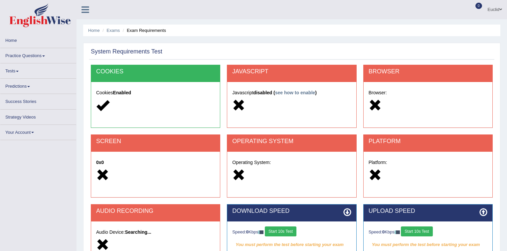 This screenshot has height=251, width=507. I want to click on h2: DOWNLOAD SPEED, so click(291, 211).